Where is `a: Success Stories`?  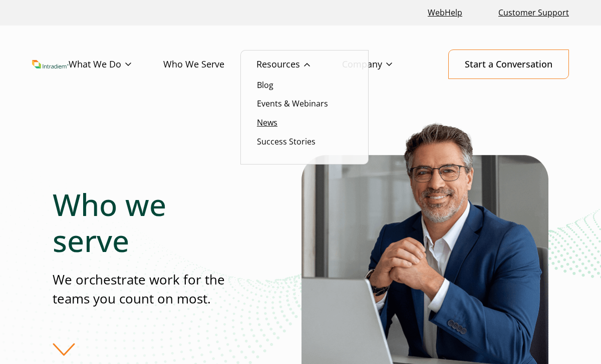 a: Success Stories is located at coordinates (286, 141).